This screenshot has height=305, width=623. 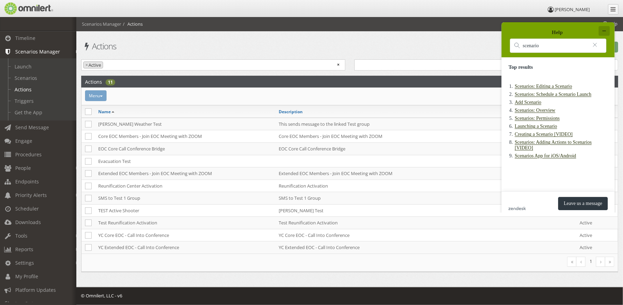 I want to click on span: Send Message, so click(x=32, y=127).